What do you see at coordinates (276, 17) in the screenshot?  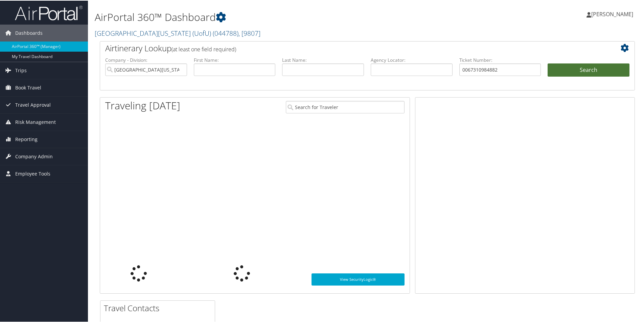 I see `h1: AirPortal 360™ Dashboard` at bounding box center [276, 17].